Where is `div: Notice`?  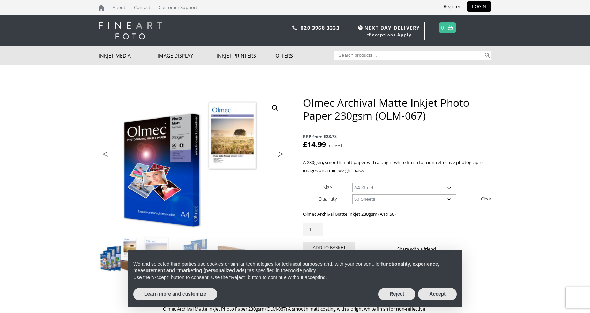
div: Notice is located at coordinates (295, 278).